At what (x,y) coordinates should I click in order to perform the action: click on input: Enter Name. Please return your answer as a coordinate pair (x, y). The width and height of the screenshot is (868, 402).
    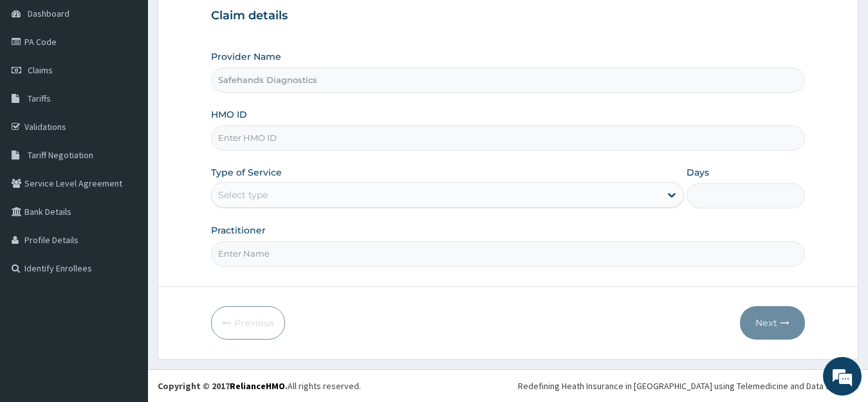
    Looking at the image, I should click on (508, 253).